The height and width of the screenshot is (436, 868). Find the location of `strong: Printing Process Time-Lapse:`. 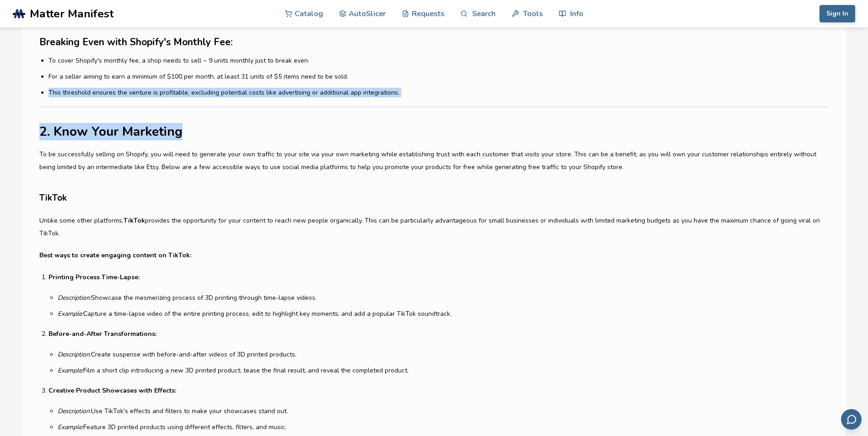

strong: Printing Process Time-Lapse: is located at coordinates (94, 277).